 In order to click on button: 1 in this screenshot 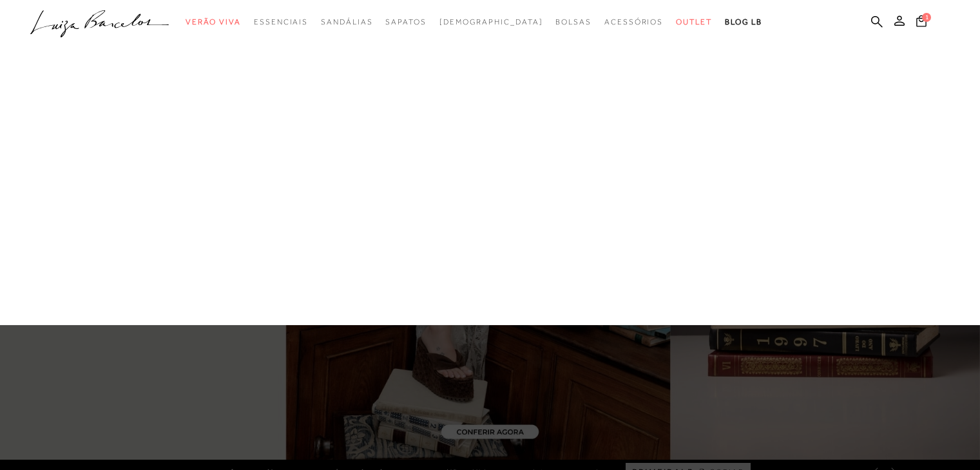, I will do `click(921, 23)`.